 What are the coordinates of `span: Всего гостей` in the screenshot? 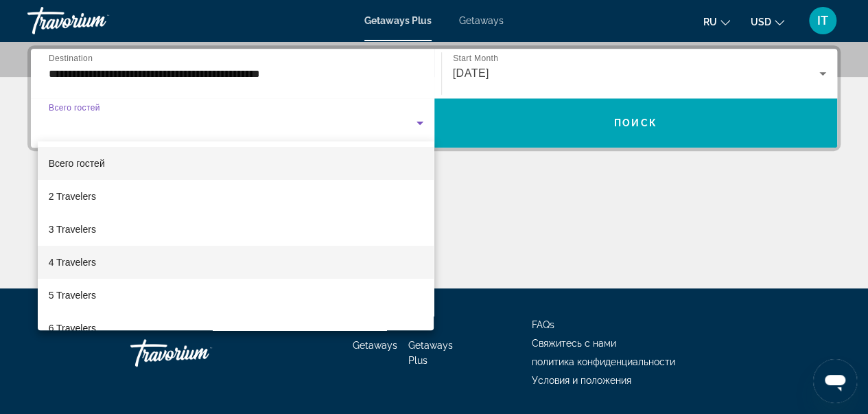 It's located at (77, 163).